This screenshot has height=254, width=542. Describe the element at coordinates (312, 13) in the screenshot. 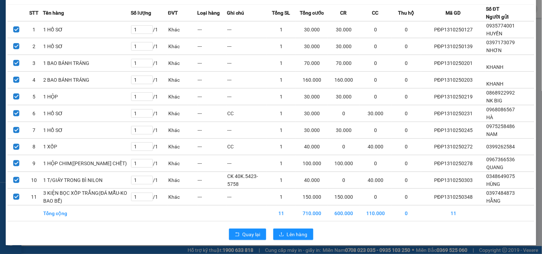

I see `span: Tổng cước` at that location.